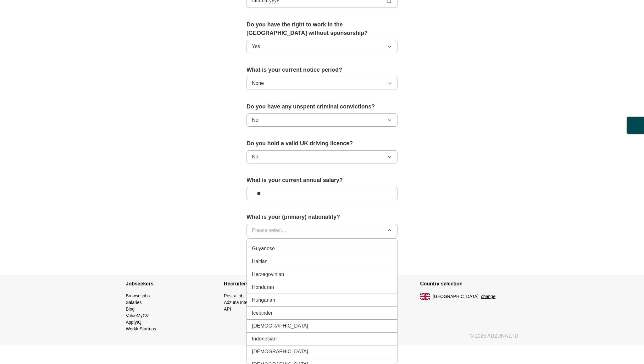 This screenshot has width=644, height=364. I want to click on label: What is your current notice period?, so click(322, 69).